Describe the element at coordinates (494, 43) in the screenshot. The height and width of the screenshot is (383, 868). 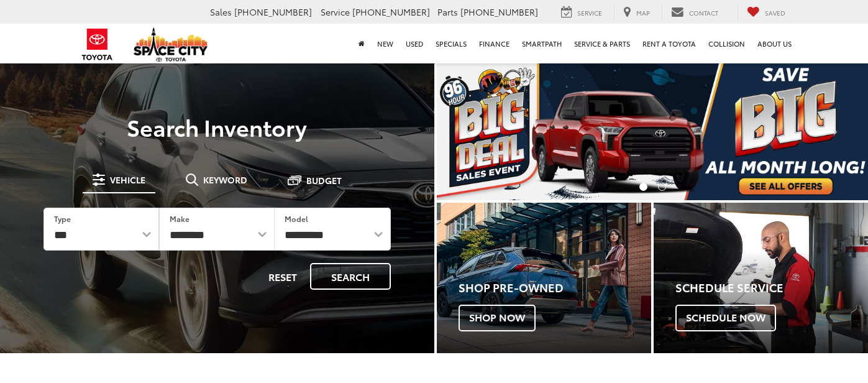
I see `a: Finance` at that location.